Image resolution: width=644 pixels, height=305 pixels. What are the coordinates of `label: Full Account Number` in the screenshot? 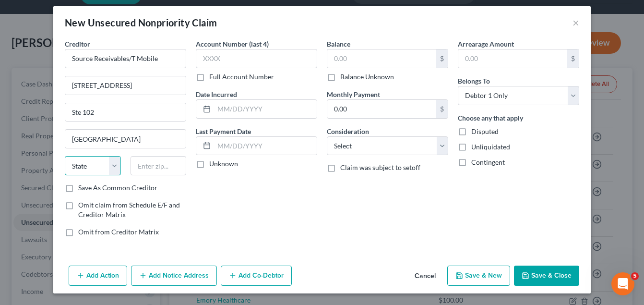 It's located at (241, 77).